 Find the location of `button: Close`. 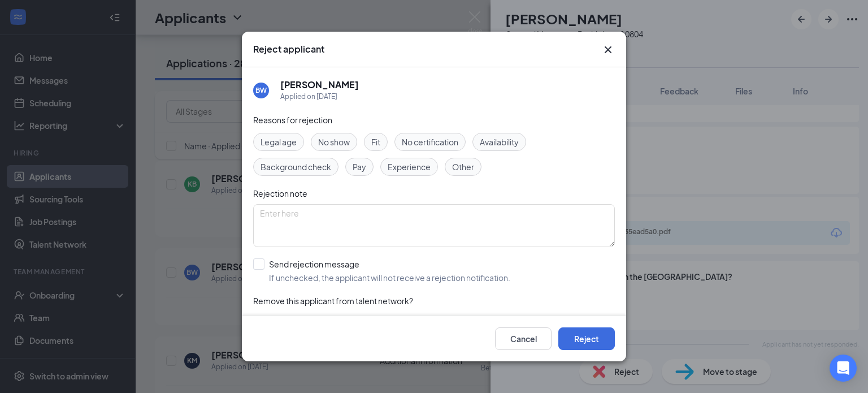

button: Close is located at coordinates (608, 50).